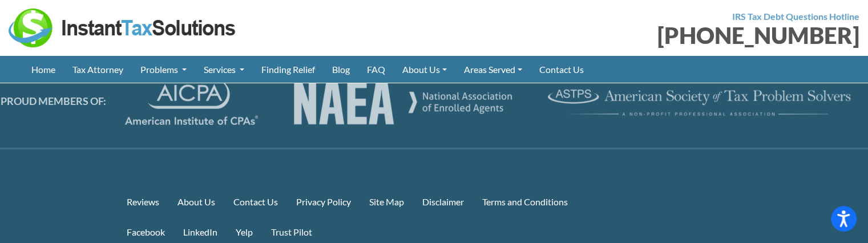 This screenshot has height=243, width=868. Describe the element at coordinates (288, 69) in the screenshot. I see `a: Finding Relief` at that location.